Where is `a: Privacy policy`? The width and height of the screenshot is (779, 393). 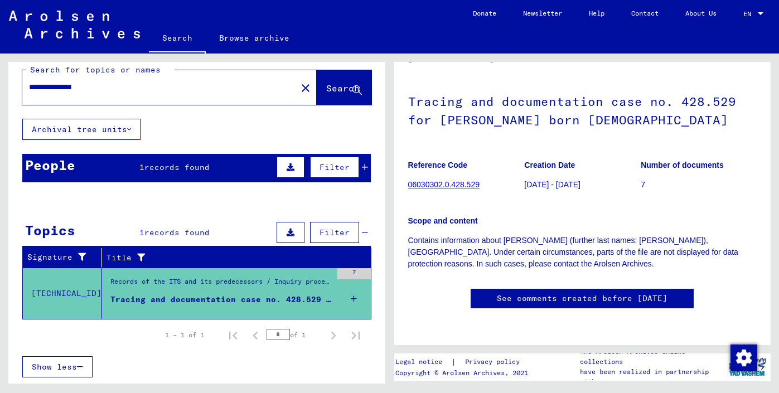
a: Privacy policy is located at coordinates (495, 362).